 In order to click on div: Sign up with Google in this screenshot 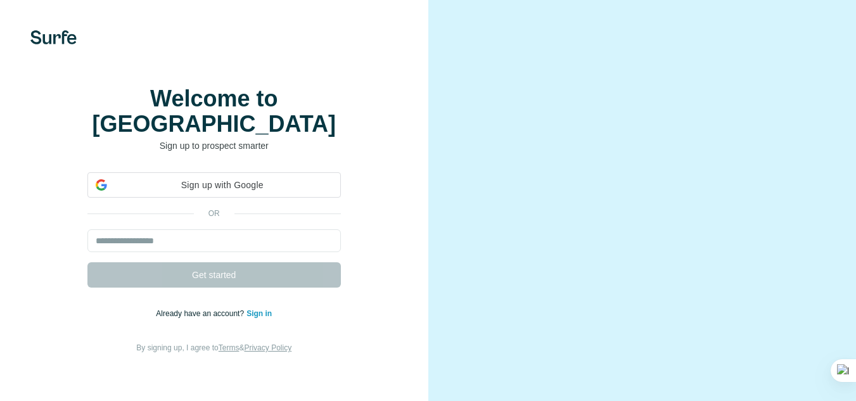, I will do `click(214, 185)`.